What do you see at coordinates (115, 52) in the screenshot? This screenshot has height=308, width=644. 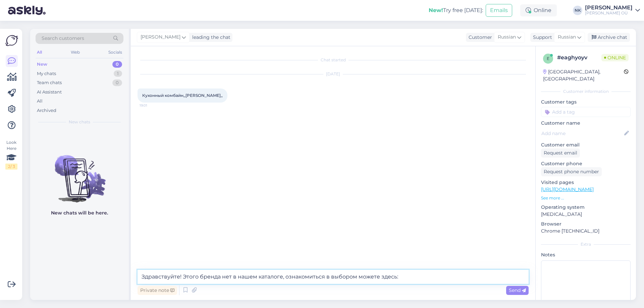 I see `div: Socials` at bounding box center [115, 52].